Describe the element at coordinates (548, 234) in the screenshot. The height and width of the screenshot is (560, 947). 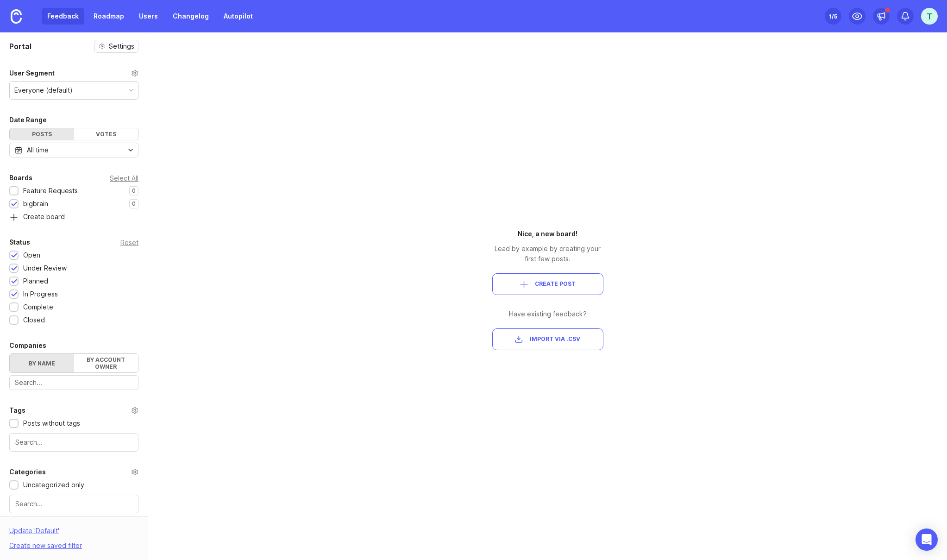
I see `div: Nice, a new board!` at that location.